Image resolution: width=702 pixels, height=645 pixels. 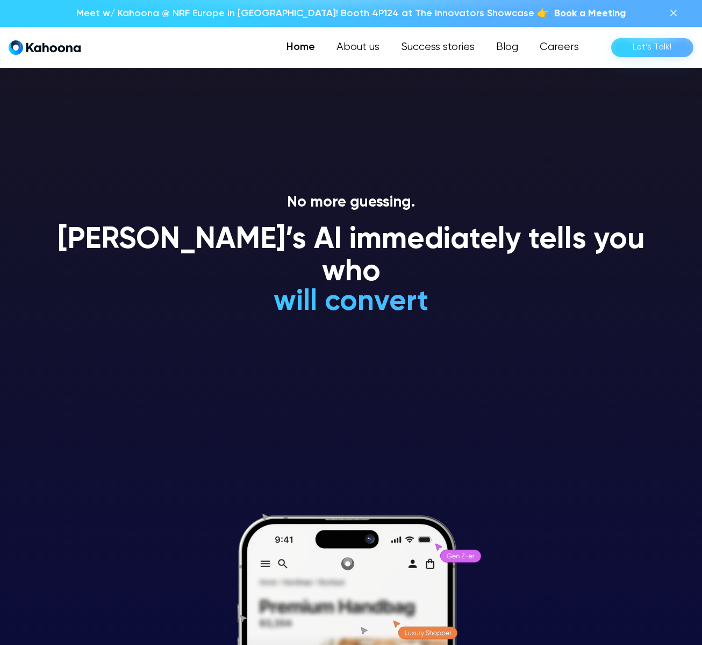 What do you see at coordinates (438, 47) in the screenshot?
I see `a: Success stories` at bounding box center [438, 47].